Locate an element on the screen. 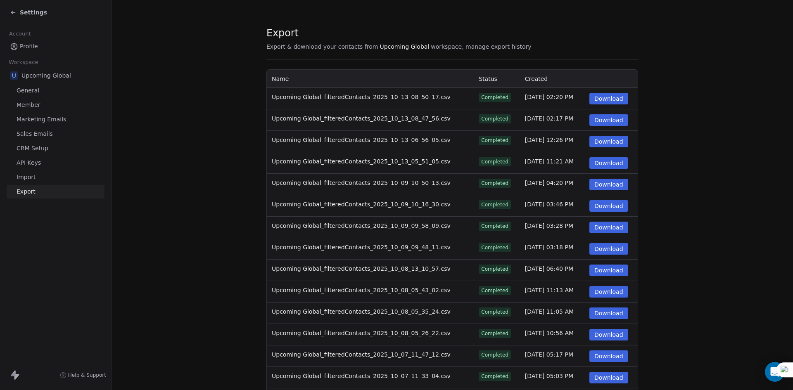  span: Sales Emails is located at coordinates (35, 134).